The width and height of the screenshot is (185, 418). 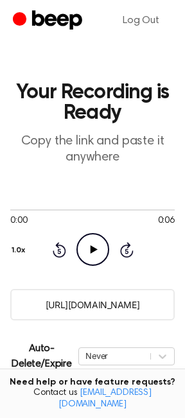 What do you see at coordinates (140, 21) in the screenshot?
I see `a: Log Out` at bounding box center [140, 21].